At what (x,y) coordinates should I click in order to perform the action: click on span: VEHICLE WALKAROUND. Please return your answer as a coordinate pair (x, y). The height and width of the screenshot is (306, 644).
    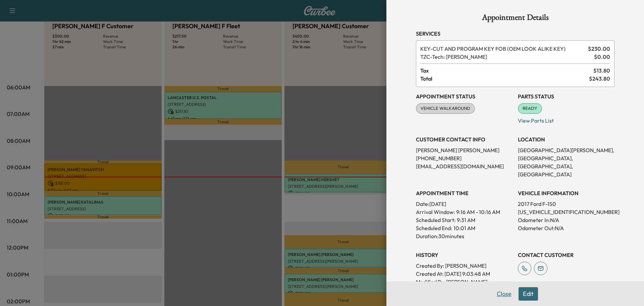
    Looking at the image, I should click on (446, 108).